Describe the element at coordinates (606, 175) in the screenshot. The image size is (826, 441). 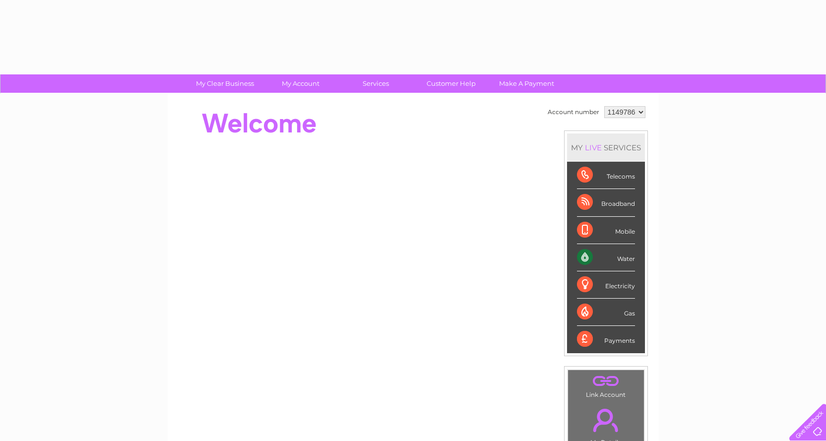
I see `div: Telecoms` at that location.